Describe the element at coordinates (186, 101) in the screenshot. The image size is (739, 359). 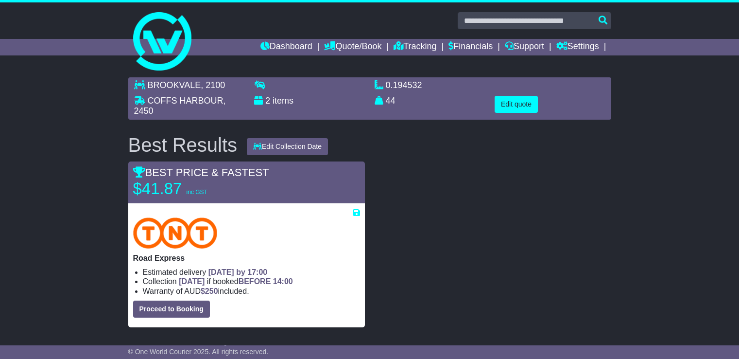
I see `span: COFFS HARBOUR` at that location.